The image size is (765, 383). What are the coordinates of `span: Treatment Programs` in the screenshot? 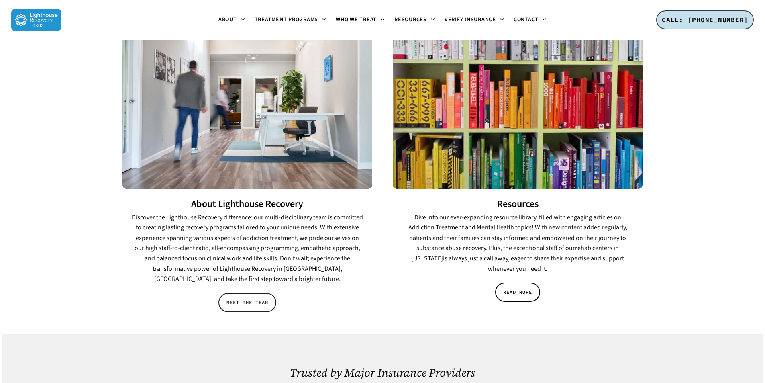 It's located at (286, 20).